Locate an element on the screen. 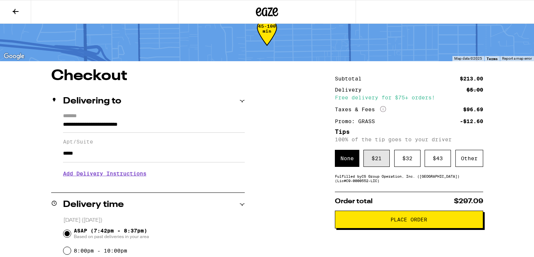  div: $96.69 is located at coordinates (473, 109).